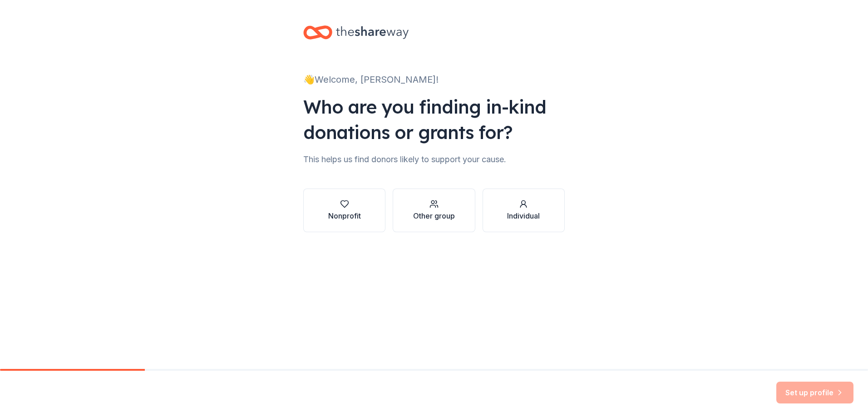 The image size is (868, 418). I want to click on div: Other group, so click(434, 215).